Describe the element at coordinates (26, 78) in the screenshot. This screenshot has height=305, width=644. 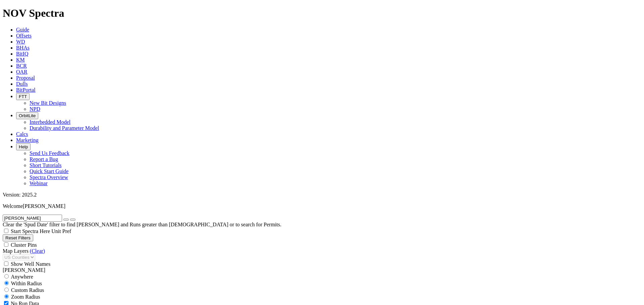
I see `span: Proposal` at that location.